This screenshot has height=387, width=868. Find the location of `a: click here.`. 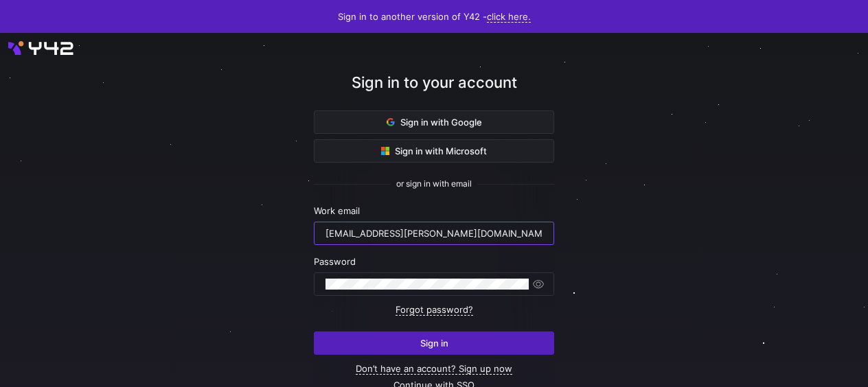

a: click here. is located at coordinates (509, 16).